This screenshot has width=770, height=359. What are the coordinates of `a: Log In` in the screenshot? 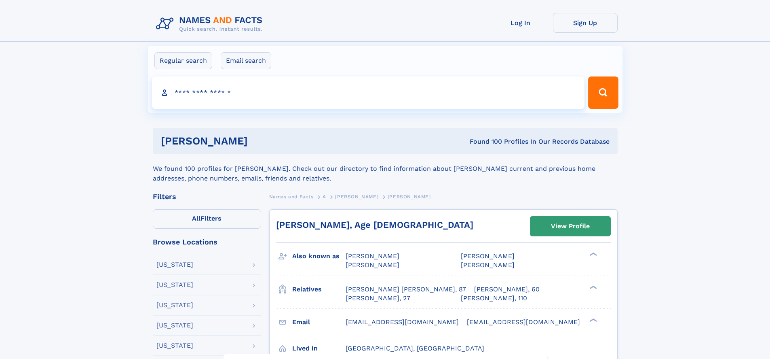 It's located at (521, 23).